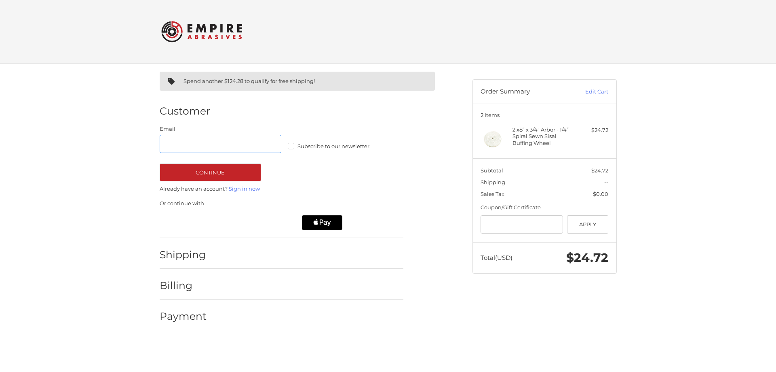 The width and height of the screenshot is (776, 372). Describe the element at coordinates (524, 92) in the screenshot. I see `h3: Order Summary` at that location.